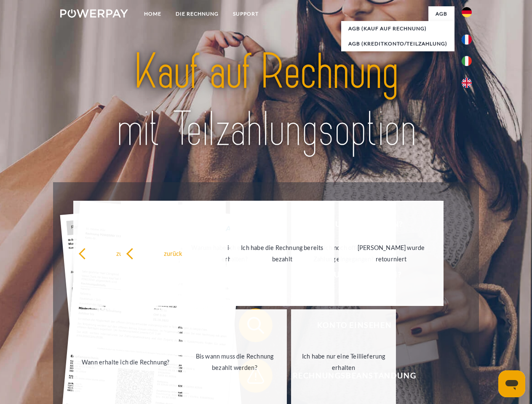 Image resolution: width=532 pixels, height=404 pixels. I want to click on img: en, so click(467, 83).